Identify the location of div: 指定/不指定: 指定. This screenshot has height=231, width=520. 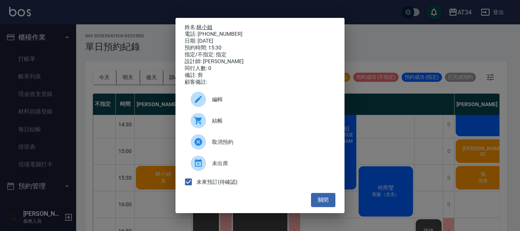
(260, 55).